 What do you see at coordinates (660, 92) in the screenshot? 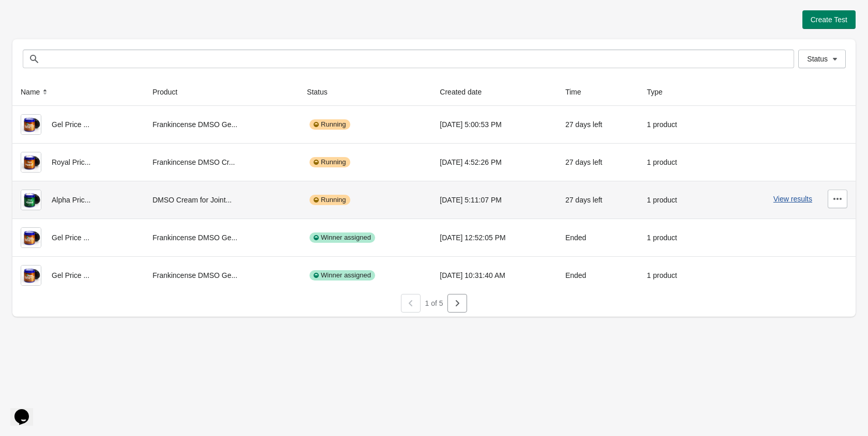
I see `button: Type` at bounding box center [660, 92].